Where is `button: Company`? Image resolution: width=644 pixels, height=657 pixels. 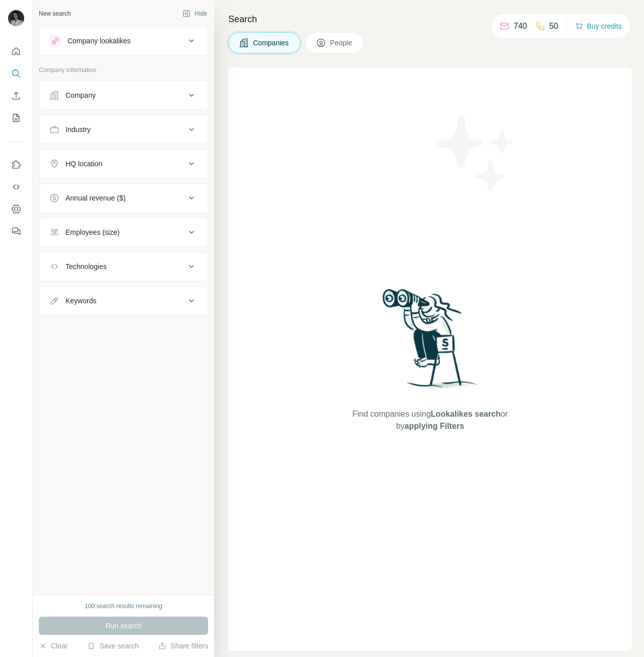
button: Company is located at coordinates (123, 95).